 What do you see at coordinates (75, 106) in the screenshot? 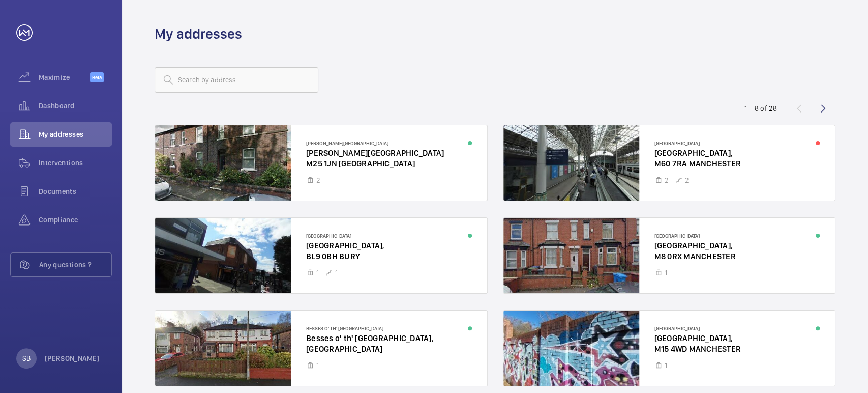
I see `span: Dashboard` at bounding box center [75, 106].